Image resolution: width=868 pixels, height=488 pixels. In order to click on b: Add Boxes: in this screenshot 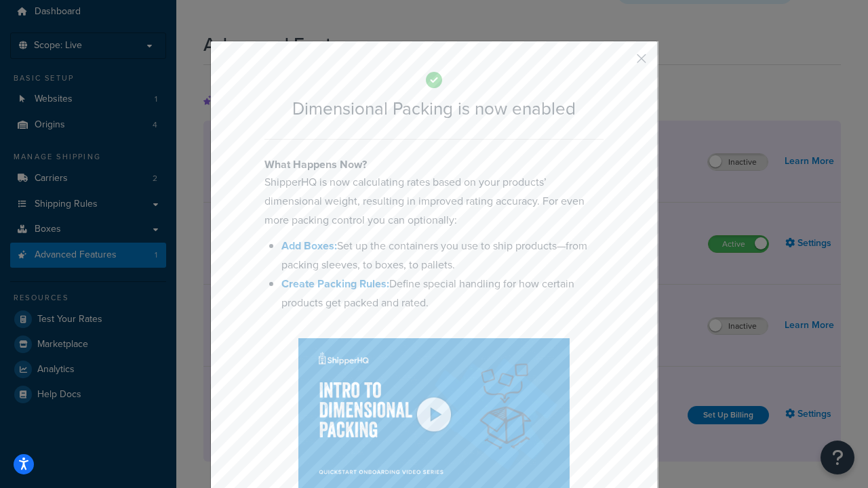, I will do `click(309, 245)`.